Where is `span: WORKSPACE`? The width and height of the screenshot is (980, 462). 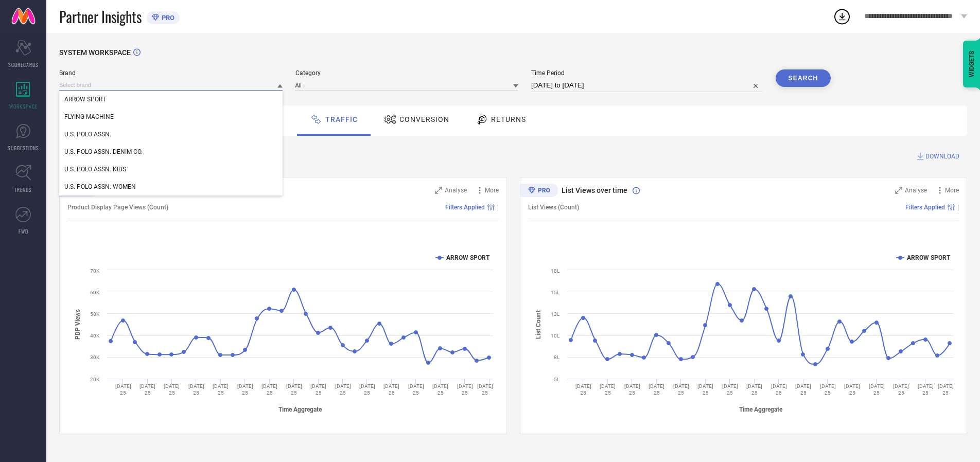 span: WORKSPACE is located at coordinates (23, 106).